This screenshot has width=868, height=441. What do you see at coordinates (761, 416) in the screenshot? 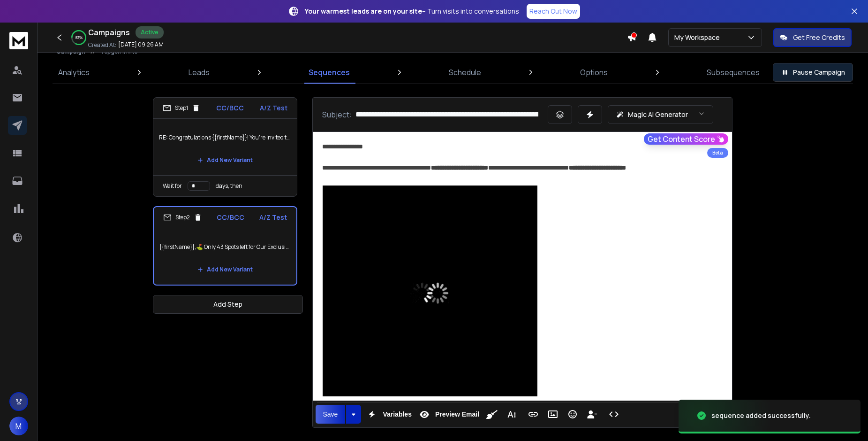
I see `div: sequence added successfully.` at bounding box center [761, 416].